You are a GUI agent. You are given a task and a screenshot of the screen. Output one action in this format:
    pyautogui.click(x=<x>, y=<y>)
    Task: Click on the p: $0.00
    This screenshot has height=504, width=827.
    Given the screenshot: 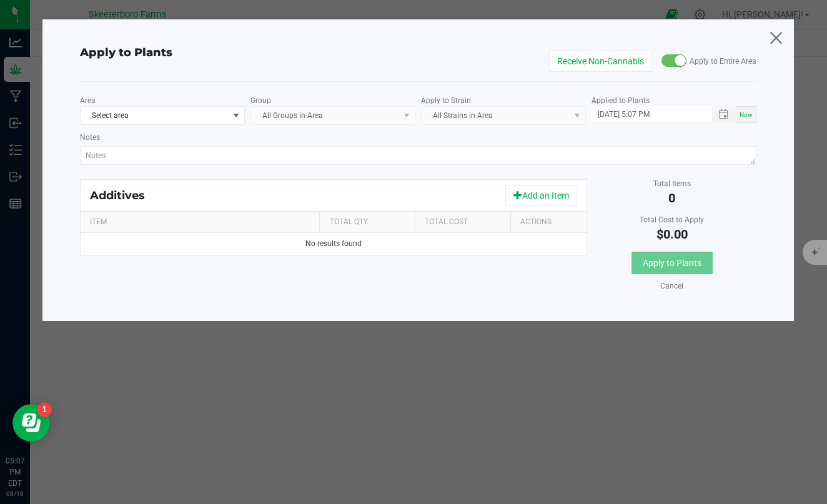 What is the action you would take?
    pyautogui.click(x=671, y=234)
    